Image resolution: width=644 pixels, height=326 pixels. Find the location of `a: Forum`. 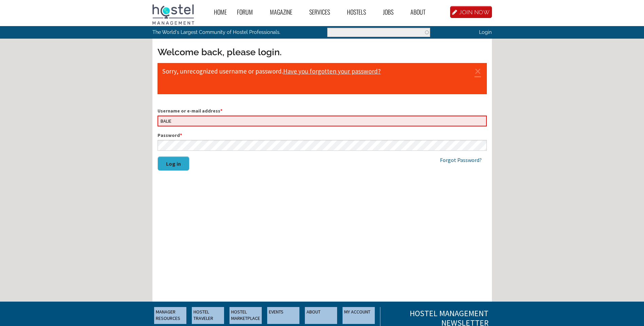

a: Forum is located at coordinates (248, 12).